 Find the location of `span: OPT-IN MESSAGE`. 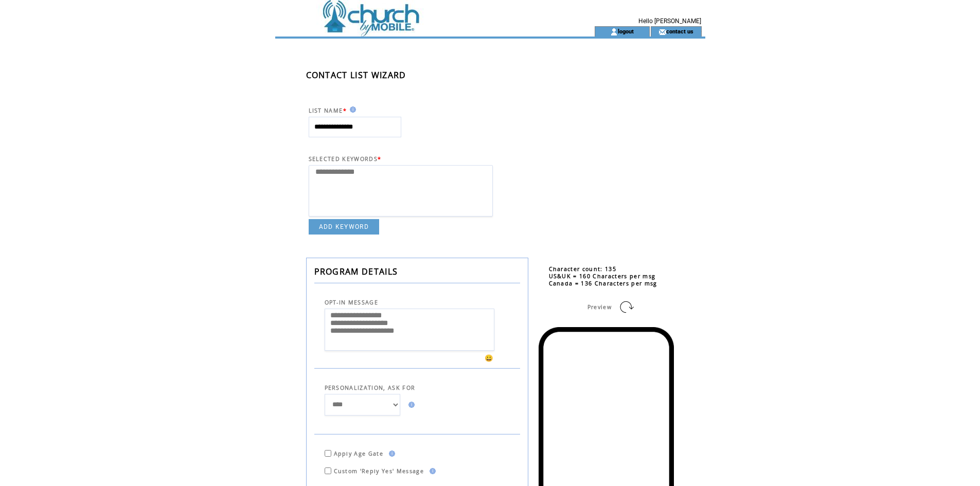

span: OPT-IN MESSAGE is located at coordinates (351, 302).